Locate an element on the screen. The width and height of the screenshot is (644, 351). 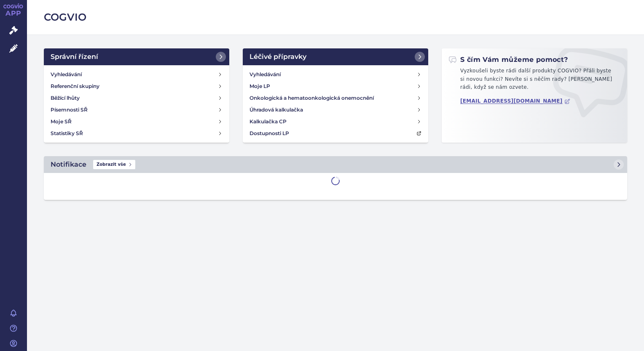
span: Zobrazit vše is located at coordinates (114, 165).